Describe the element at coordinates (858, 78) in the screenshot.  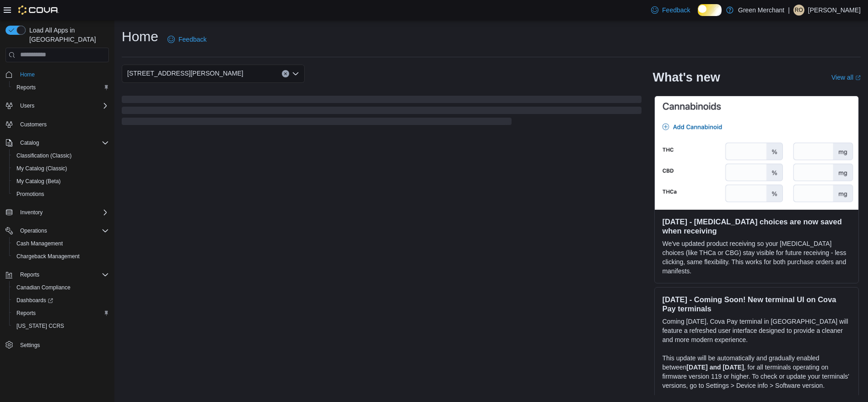
I see `svg: External link` at that location.